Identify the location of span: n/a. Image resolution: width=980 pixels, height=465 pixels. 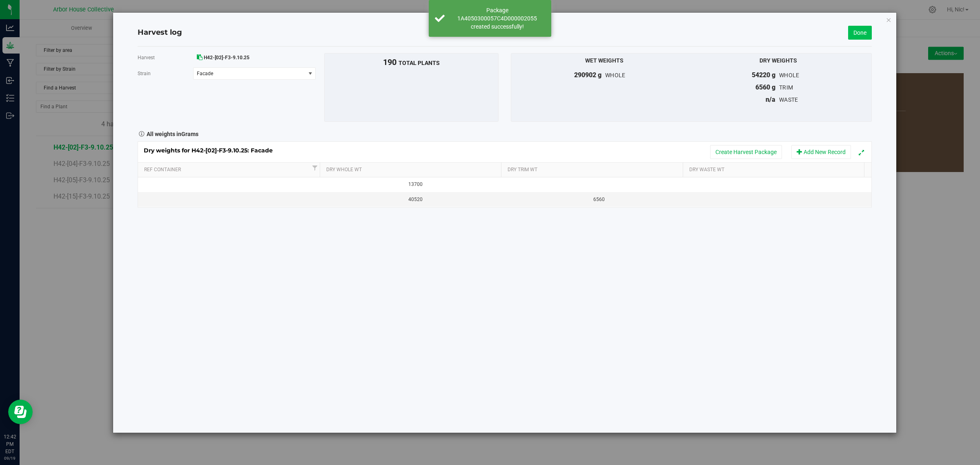
(770, 100).